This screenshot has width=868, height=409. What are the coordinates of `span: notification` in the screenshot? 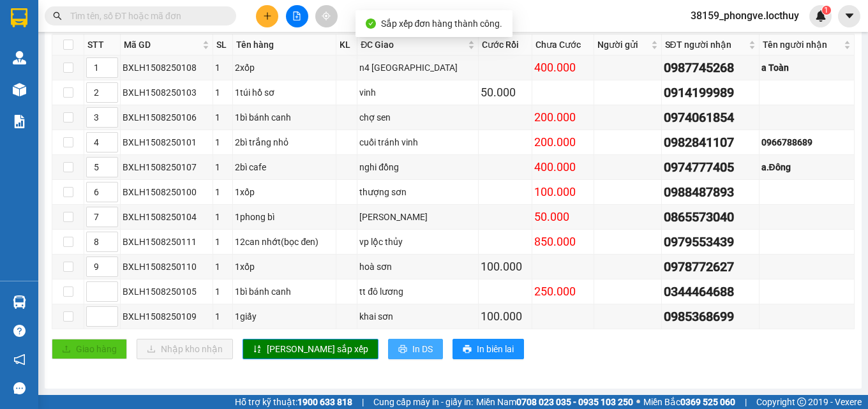 It's located at (19, 359).